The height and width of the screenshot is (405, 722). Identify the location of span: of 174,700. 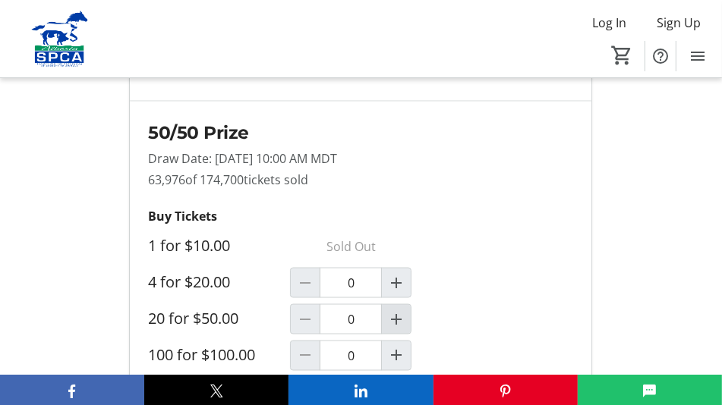
(214, 180).